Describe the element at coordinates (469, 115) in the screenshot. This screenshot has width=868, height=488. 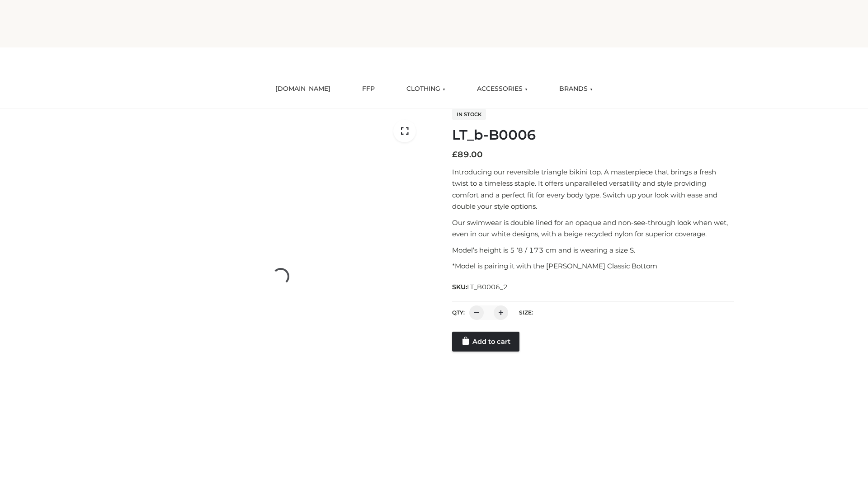
I see `span: In stock` at that location.